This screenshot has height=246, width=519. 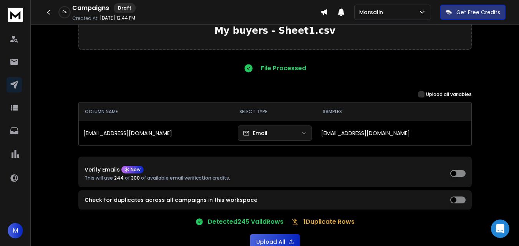 What do you see at coordinates (156, 112) in the screenshot?
I see `th: COLUMN NAME` at bounding box center [156, 112].